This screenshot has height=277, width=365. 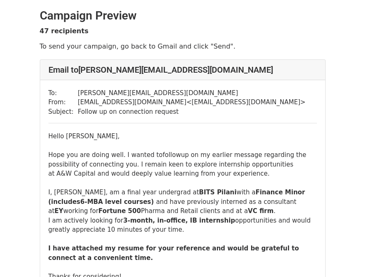 What do you see at coordinates (218, 192) in the screenshot?
I see `b: BITS Pilani` at bounding box center [218, 192].